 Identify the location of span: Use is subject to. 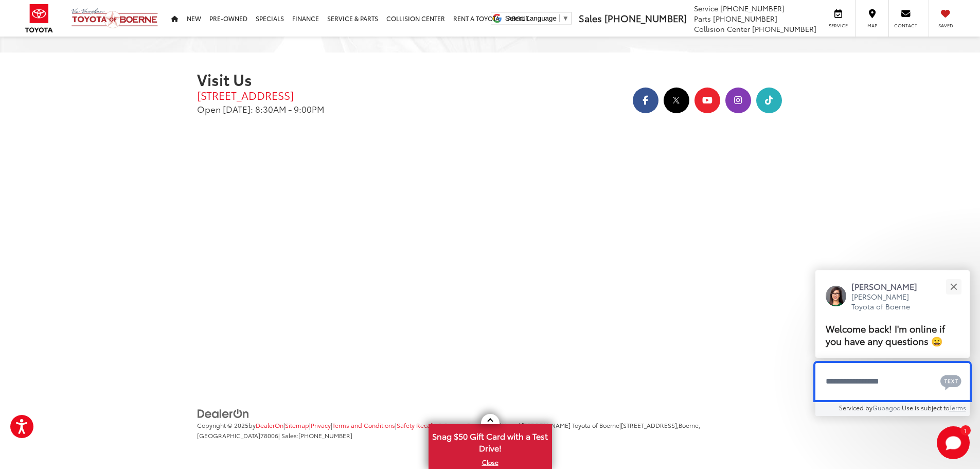
(925, 407).